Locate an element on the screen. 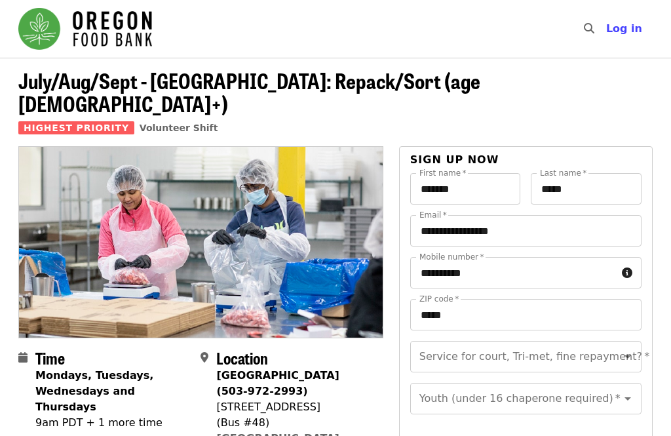 This screenshot has height=436, width=671. input: Search is located at coordinates (608, 29).